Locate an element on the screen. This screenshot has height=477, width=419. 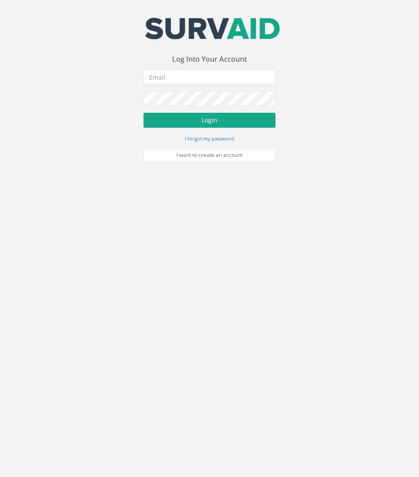
button: Login is located at coordinates (210, 120).